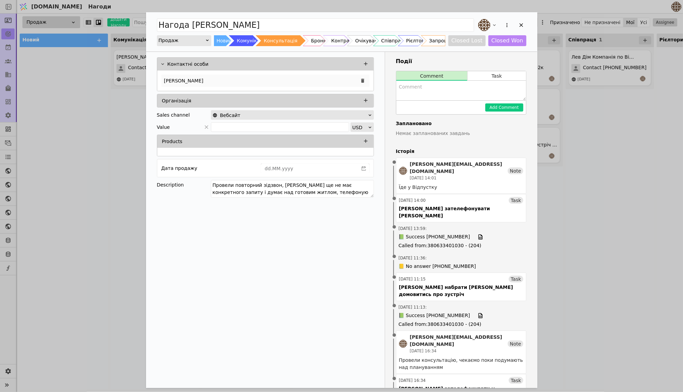  Describe the element at coordinates (172, 142) in the screenshot. I see `p: Products` at that location.